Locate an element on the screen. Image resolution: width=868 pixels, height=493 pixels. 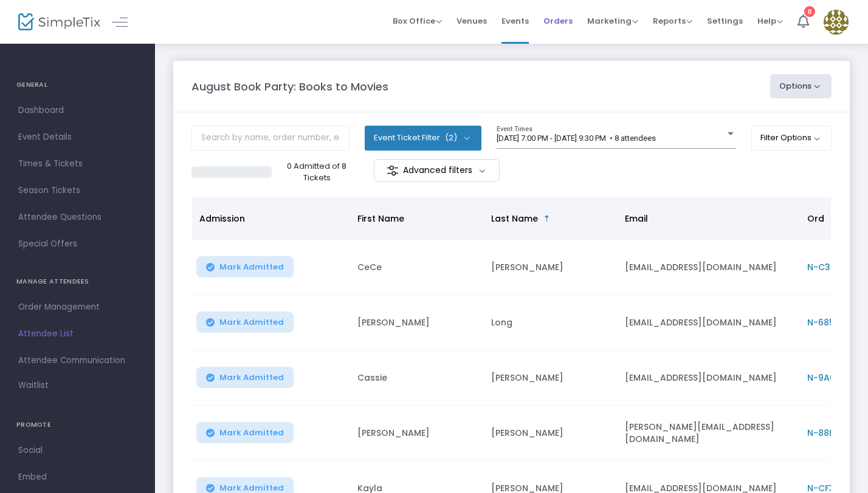
span: Events is located at coordinates (515, 20).